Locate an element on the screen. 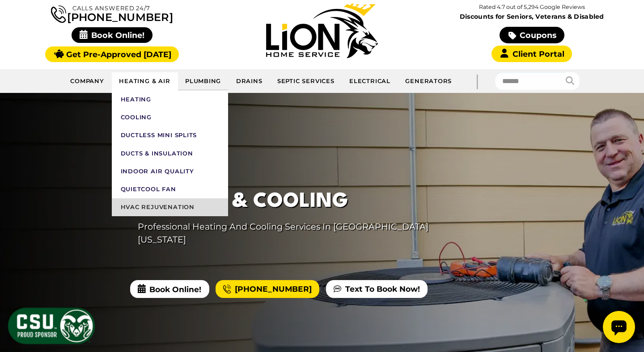 The width and height of the screenshot is (644, 352). p: Rated 4.7 out of 5,294 Google Reviews is located at coordinates (532, 7).